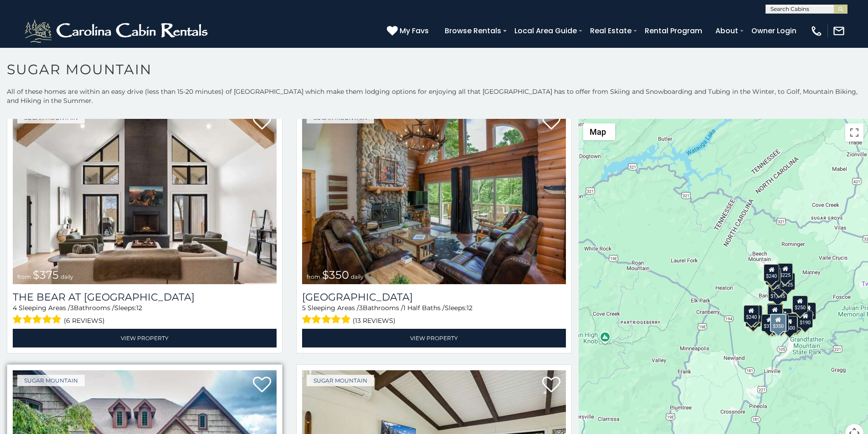 This screenshot has width=868, height=434. What do you see at coordinates (774, 30) in the screenshot?
I see `a: Owner Login` at bounding box center [774, 30].